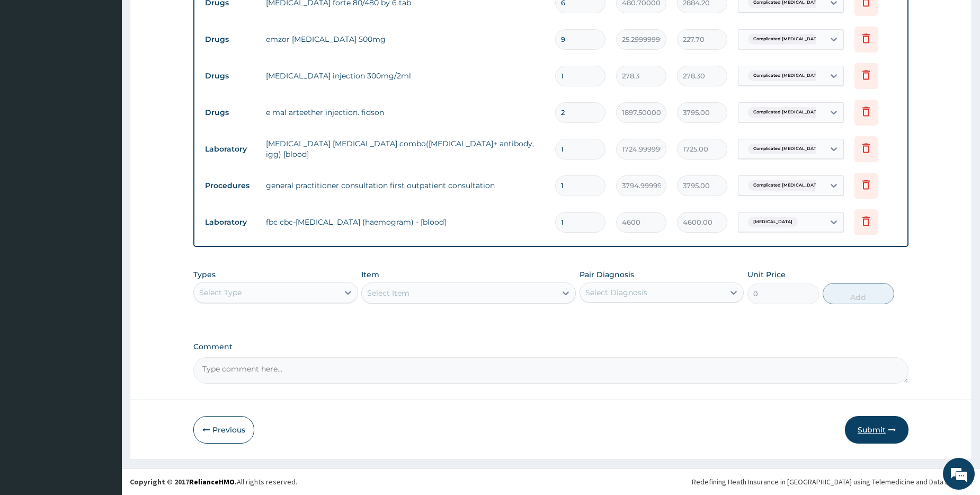 The width and height of the screenshot is (980, 495). Describe the element at coordinates (551, 481) in the screenshot. I see `footer: All rights reserved.` at that location.